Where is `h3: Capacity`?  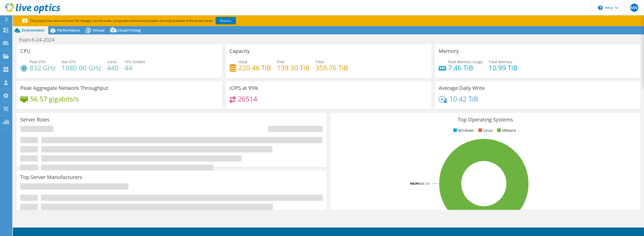 h3: Capacity is located at coordinates (239, 51).